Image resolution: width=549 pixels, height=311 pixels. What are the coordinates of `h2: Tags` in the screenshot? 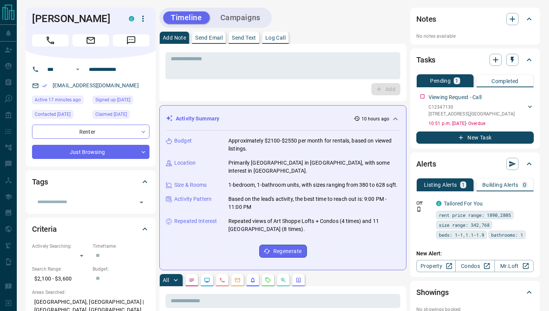 It's located at (40, 182).